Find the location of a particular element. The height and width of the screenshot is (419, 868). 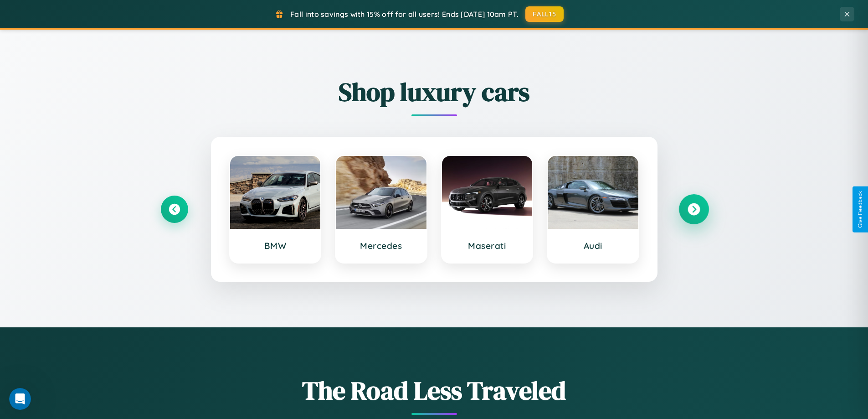

h2: Shop luxury cars is located at coordinates (434, 91).